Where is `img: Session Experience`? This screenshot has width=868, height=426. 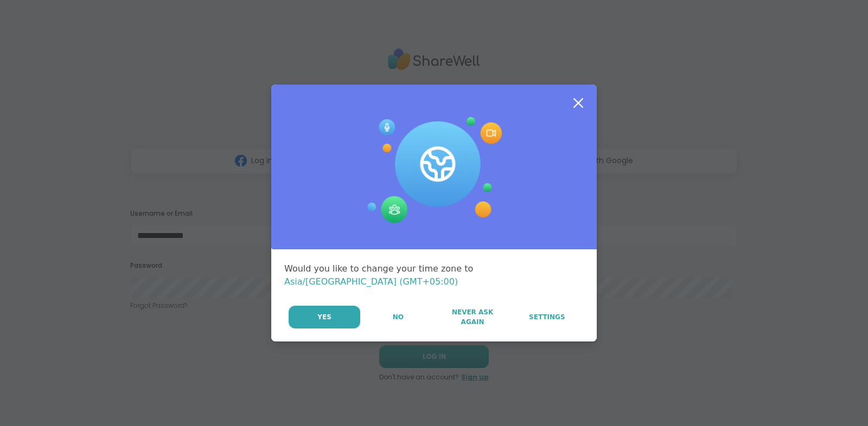
img: Session Experience is located at coordinates (434, 170).